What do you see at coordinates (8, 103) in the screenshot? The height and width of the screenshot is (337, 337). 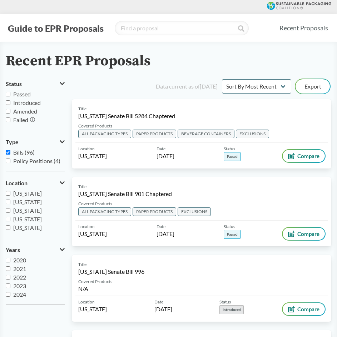 I see `input: Introduced` at bounding box center [8, 103].